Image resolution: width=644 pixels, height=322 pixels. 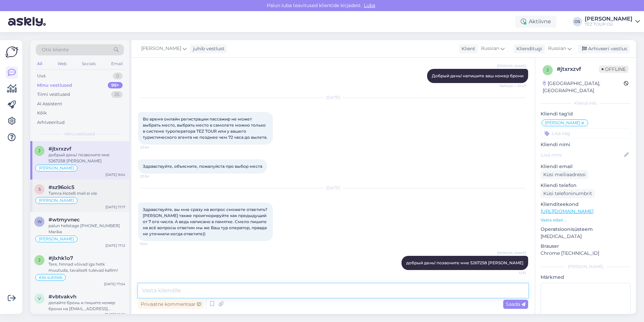 What do you see at coordinates (478, 75) in the screenshot?
I see `span: Добрый день! напишите ваш номер брони` at bounding box center [478, 75].